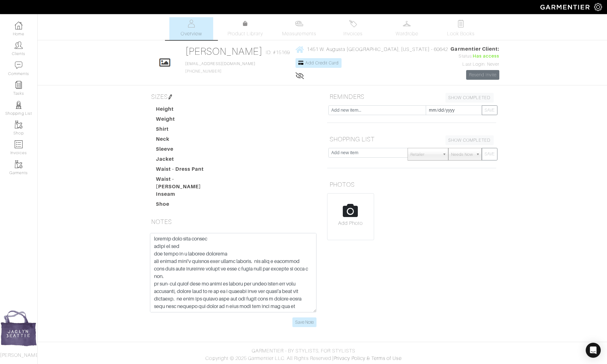 The image size is (607, 364). Describe the element at coordinates (245, 29) in the screenshot. I see `a: Product Library` at that location.